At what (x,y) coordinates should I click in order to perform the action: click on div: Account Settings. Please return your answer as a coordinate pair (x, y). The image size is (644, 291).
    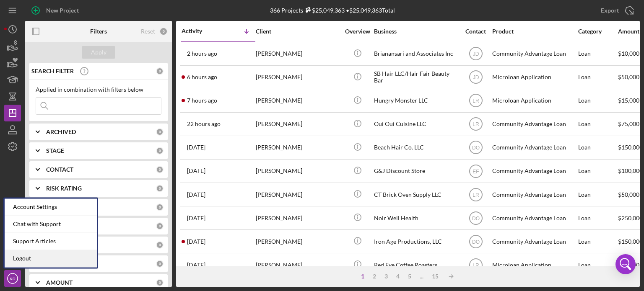
    Looking at the image, I should click on (51, 207).